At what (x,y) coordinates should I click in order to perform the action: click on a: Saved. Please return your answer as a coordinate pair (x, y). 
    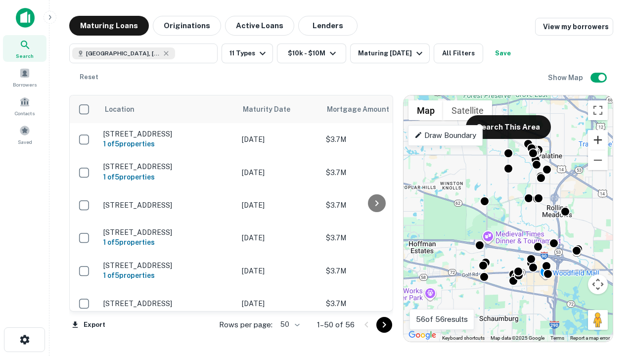
    Looking at the image, I should click on (25, 135).